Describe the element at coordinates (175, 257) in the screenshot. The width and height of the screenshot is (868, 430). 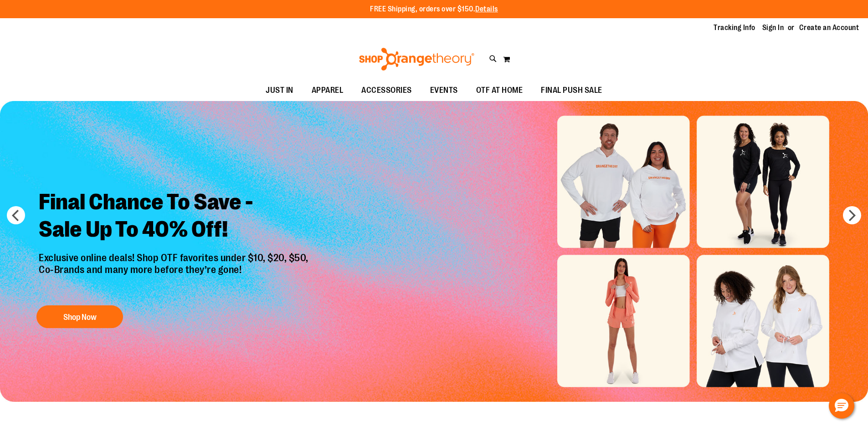
I see `a: Final Chance To Save -Sale Up To 40% Off! Exclusive online deals! Shop OTF favorites under $10, $...` at that location.